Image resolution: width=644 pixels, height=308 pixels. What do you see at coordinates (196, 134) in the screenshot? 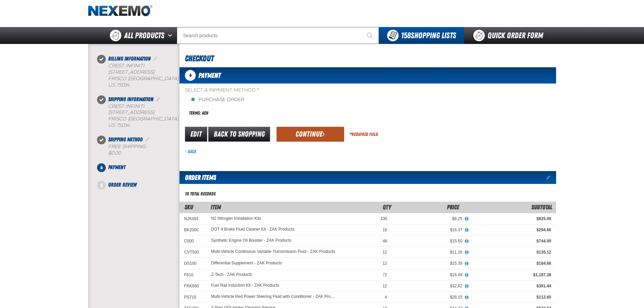
I see `a: Edit` at bounding box center [196, 134].